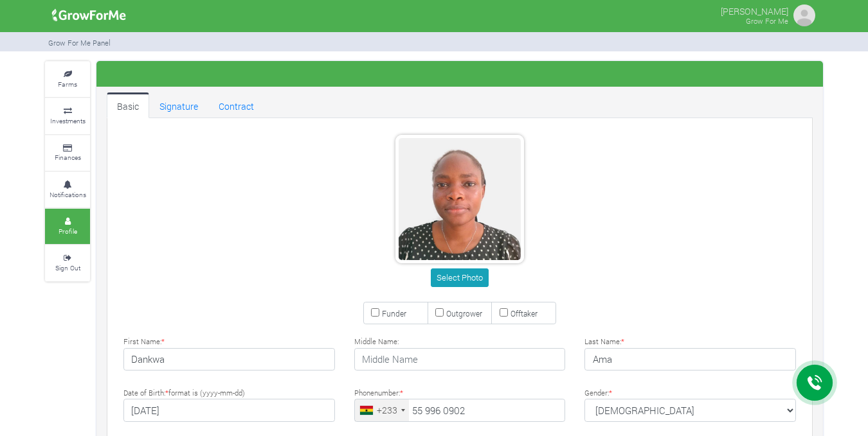 The image size is (868, 436). What do you see at coordinates (68, 84) in the screenshot?
I see `small: Farms` at bounding box center [68, 84].